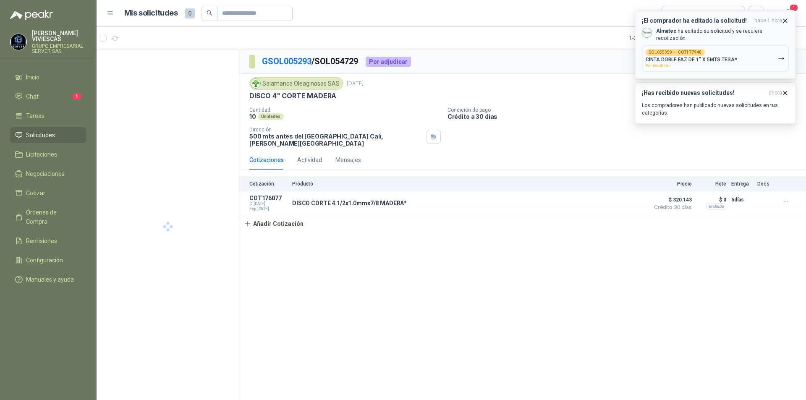 This screenshot has width=806, height=400. Describe the element at coordinates (52, 217) in the screenshot. I see `span: Órdenes de Compra` at that location.